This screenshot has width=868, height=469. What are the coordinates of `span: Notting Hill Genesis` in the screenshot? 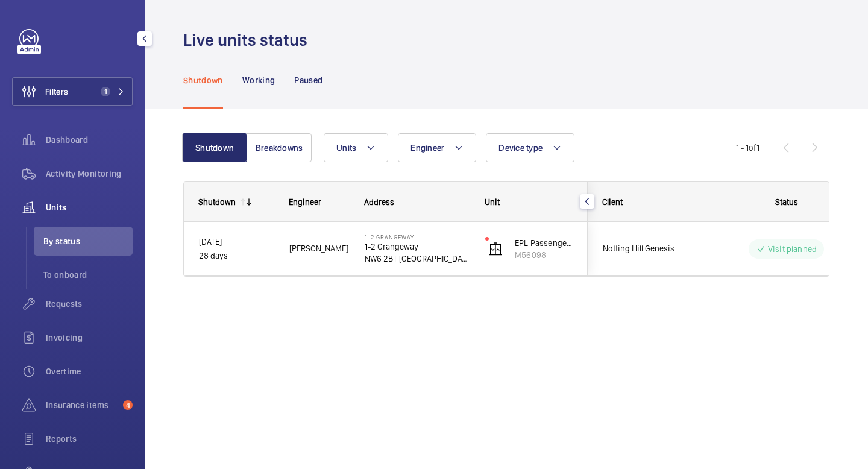 It's located at (649, 249).